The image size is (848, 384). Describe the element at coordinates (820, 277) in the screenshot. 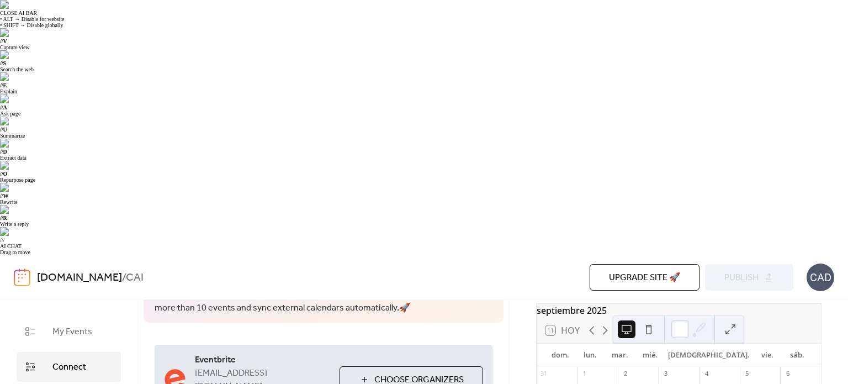

I see `div: CAD` at that location.